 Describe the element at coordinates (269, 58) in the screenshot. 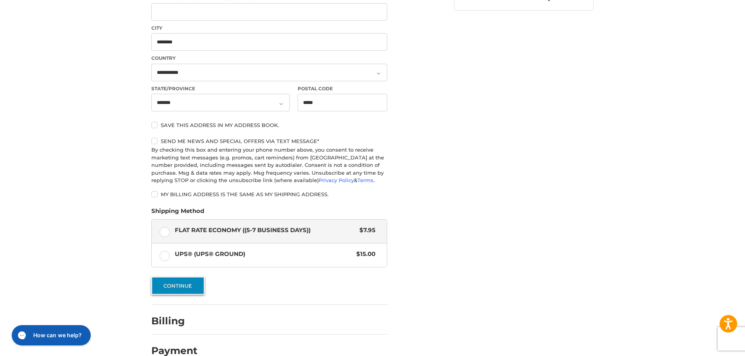

I see `label: Country` at that location.